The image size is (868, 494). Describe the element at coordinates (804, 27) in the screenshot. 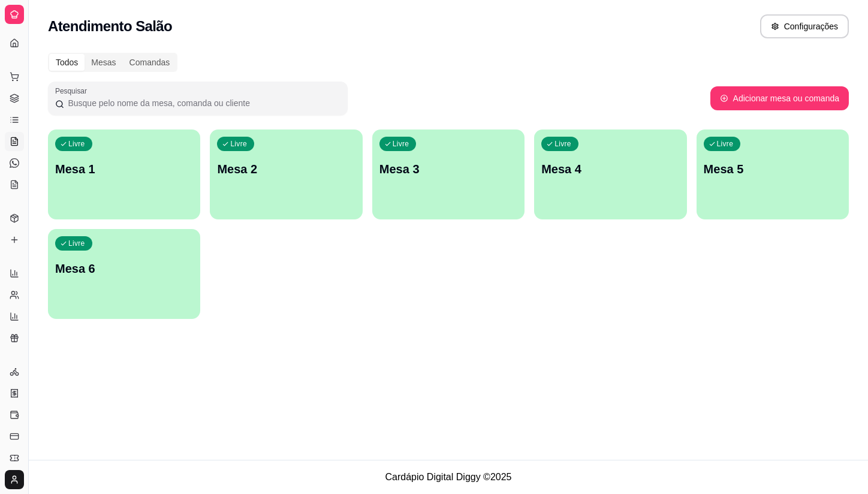

I see `button: Configurações` at that location.